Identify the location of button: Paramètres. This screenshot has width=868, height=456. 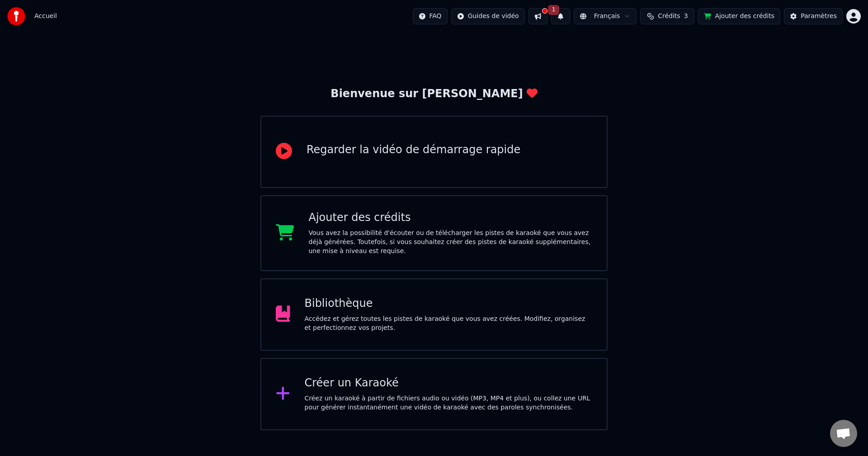
(814, 16).